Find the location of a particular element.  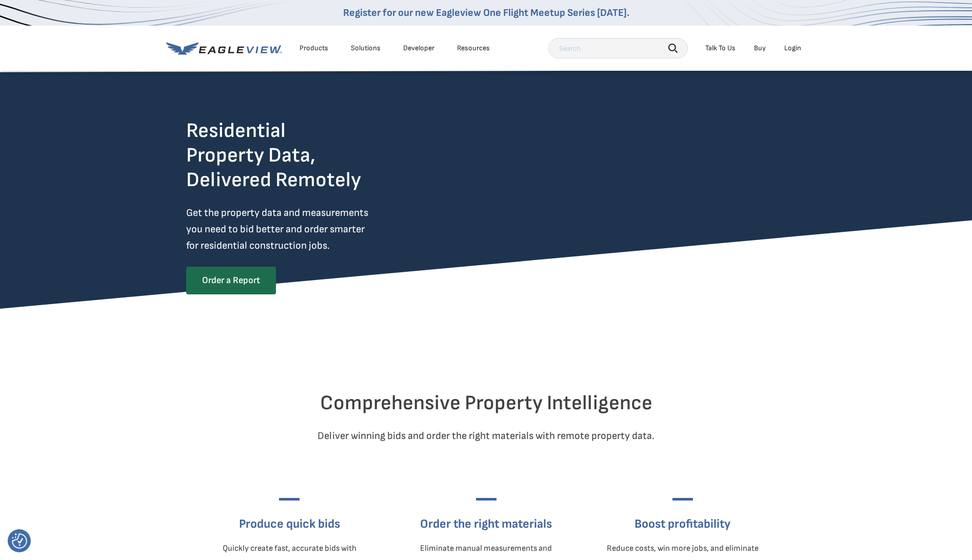

a: Order a Report is located at coordinates (231, 281).